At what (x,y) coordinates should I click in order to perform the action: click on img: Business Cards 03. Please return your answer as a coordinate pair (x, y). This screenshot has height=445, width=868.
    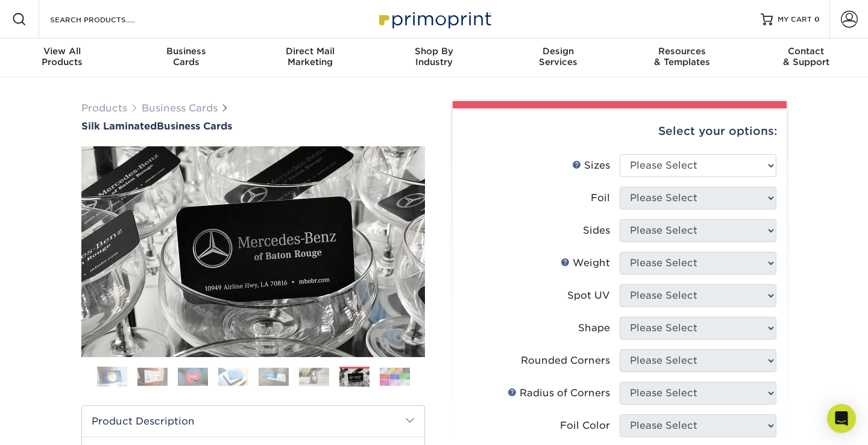
    Looking at the image, I should click on (193, 377).